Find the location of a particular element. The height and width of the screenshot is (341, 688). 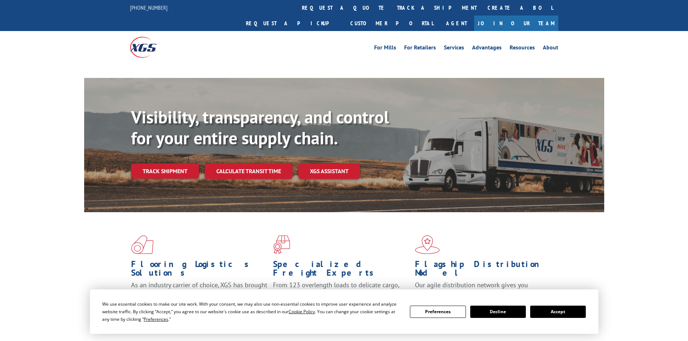

a: Resources is located at coordinates (522, 49).